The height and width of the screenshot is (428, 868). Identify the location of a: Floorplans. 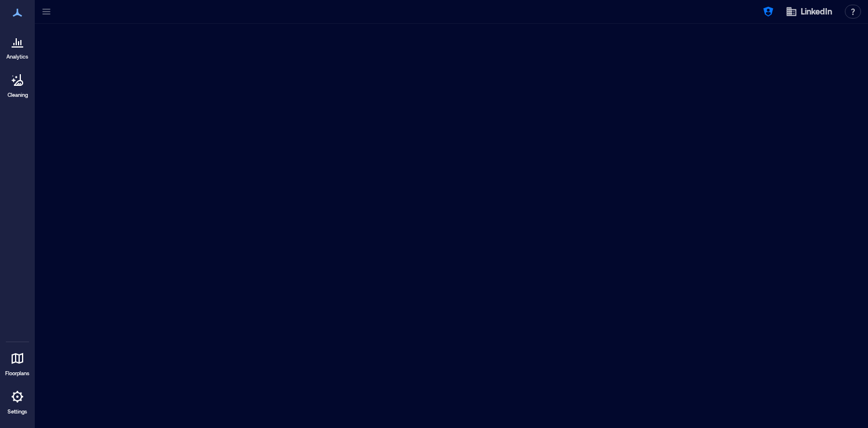
(17, 362).